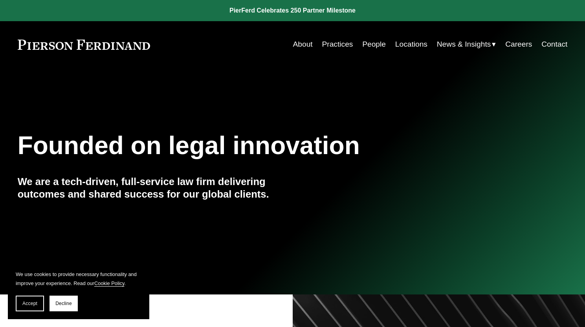  I want to click on a: People, so click(374, 44).